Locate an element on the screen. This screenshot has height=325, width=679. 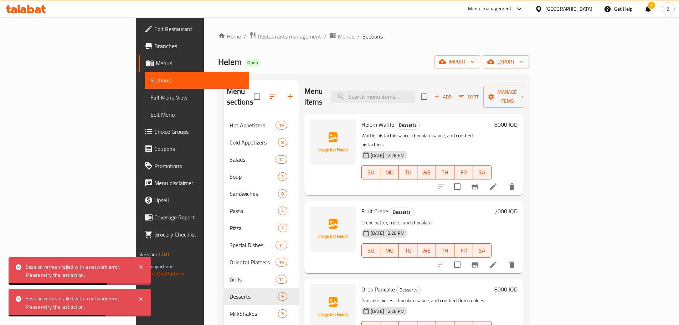
span: Edit Restaurant is located at coordinates (199, 29).